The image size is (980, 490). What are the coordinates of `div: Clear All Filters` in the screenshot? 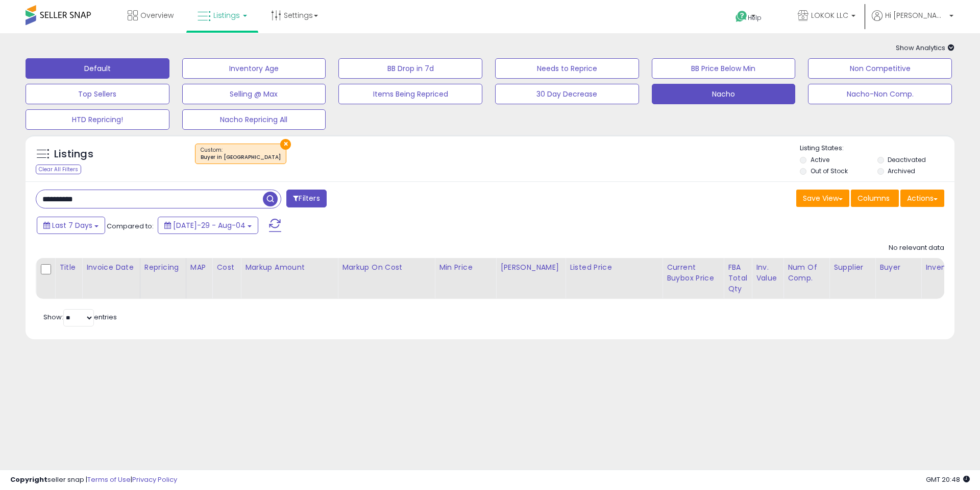 It's located at (58, 169).